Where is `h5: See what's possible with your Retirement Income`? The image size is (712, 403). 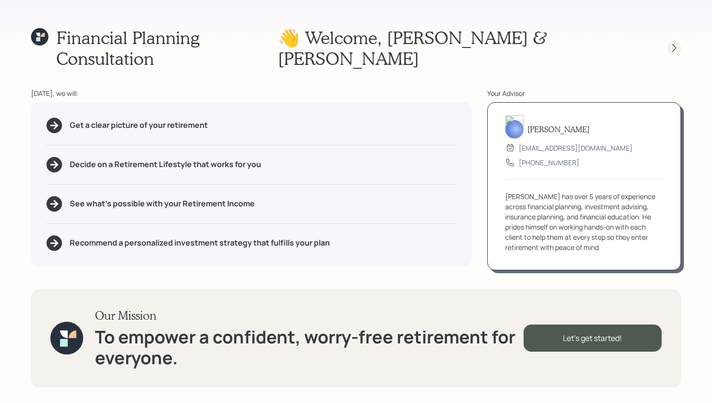
h5: See what's possible with your Retirement Income is located at coordinates (162, 203).